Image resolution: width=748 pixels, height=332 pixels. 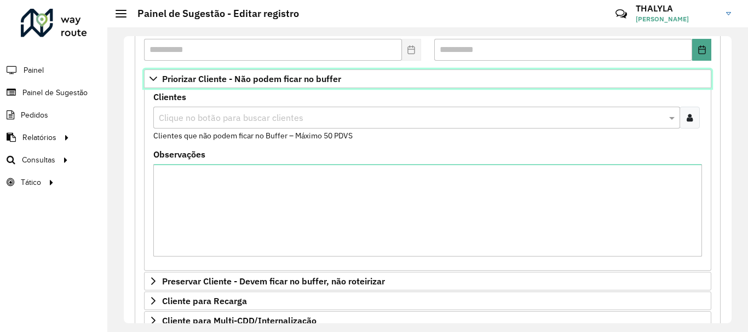 What do you see at coordinates (428, 321) in the screenshot?
I see `a: Cliente para Multi-CDD/Internalização` at bounding box center [428, 321].